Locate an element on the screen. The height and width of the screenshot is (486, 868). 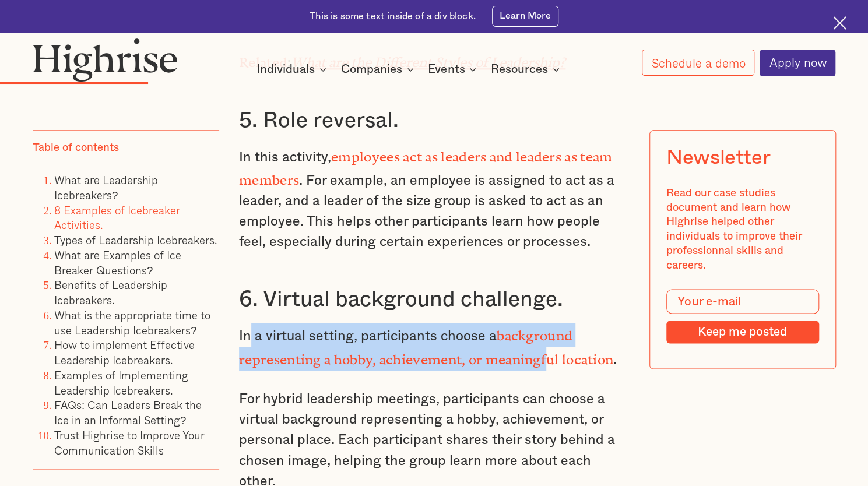
a: Apply now is located at coordinates (797, 63).